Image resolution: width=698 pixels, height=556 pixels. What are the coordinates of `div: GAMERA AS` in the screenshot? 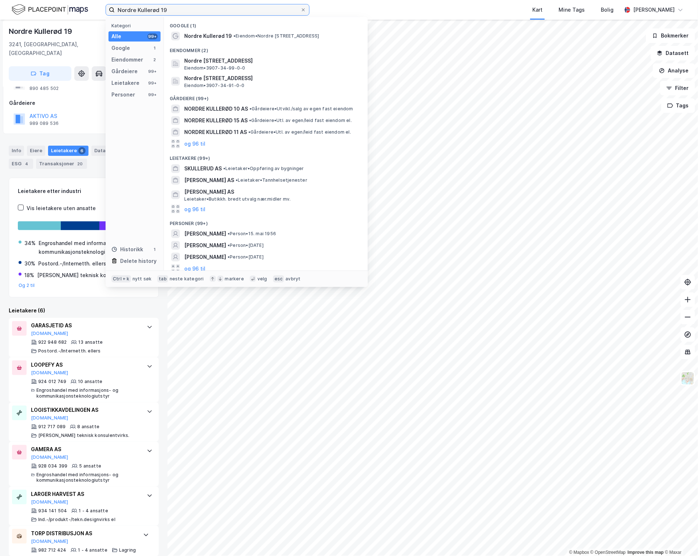 It's located at (85, 449).